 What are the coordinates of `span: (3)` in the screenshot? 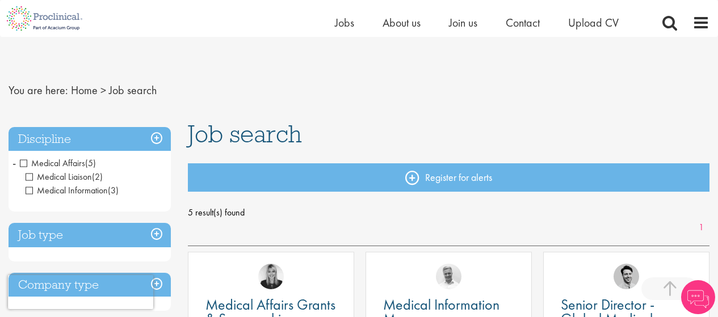 It's located at (113, 190).